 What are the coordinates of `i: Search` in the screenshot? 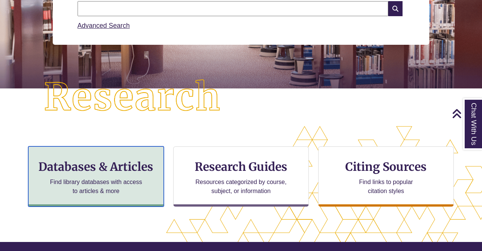 It's located at (395, 9).